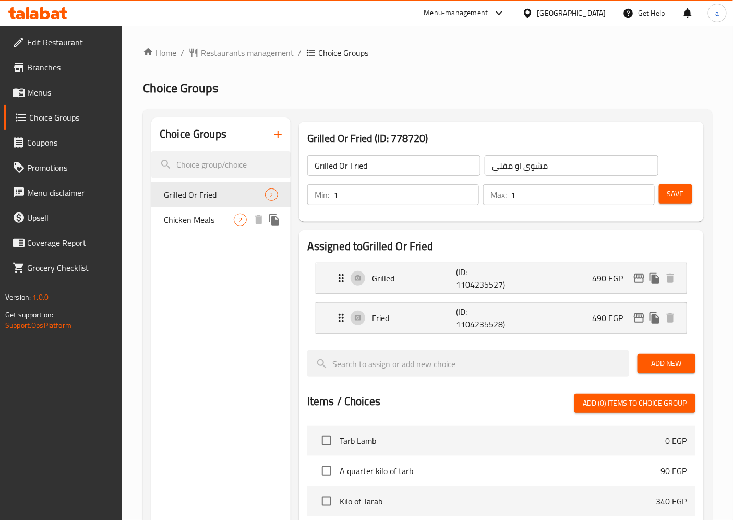 Image resolution: width=733 pixels, height=520 pixels. What do you see at coordinates (484, 318) in the screenshot?
I see `p: (ID: 1104235528)` at bounding box center [484, 318].